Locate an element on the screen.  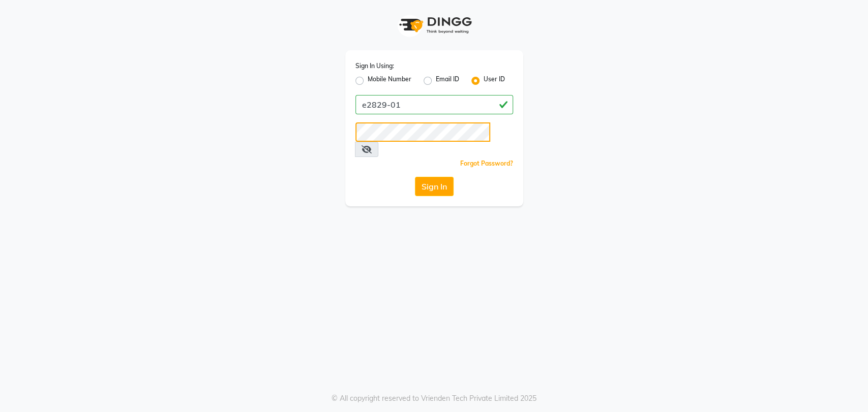
label: Sign In Using: is located at coordinates (375, 66).